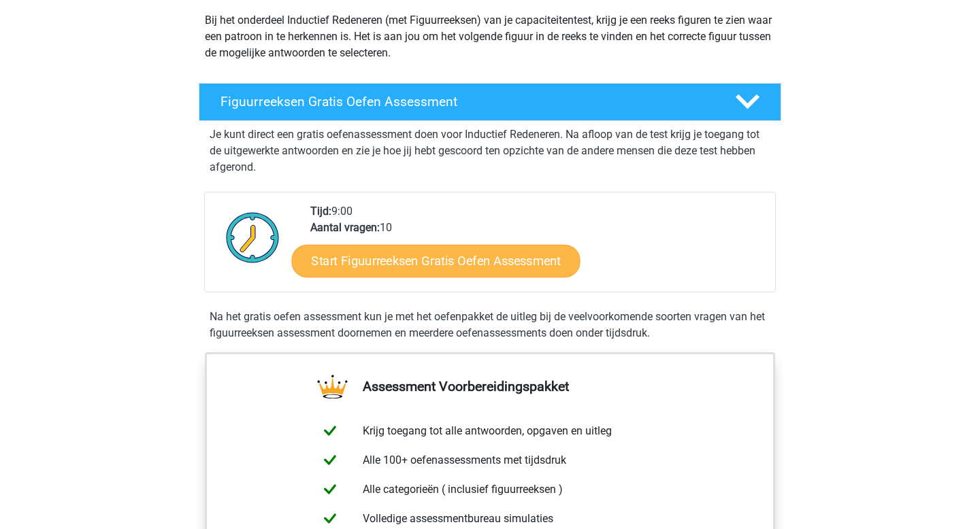 The image size is (980, 529). What do you see at coordinates (345, 228) in the screenshot?
I see `b: Aantal vragen:` at bounding box center [345, 228].